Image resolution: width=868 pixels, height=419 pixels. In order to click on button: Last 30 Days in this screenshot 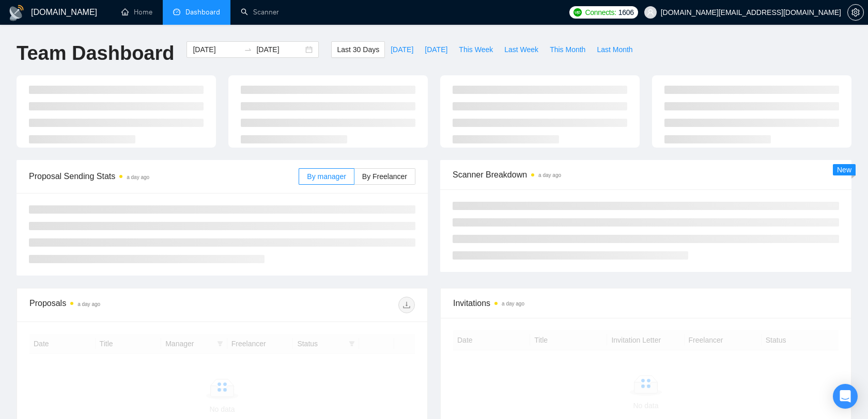, I will do `click(358, 49)`.